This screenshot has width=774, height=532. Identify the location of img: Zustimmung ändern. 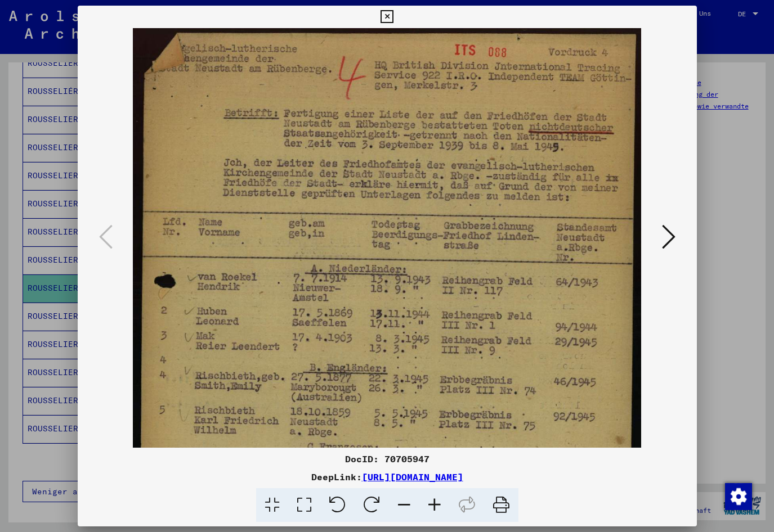
(738, 496).